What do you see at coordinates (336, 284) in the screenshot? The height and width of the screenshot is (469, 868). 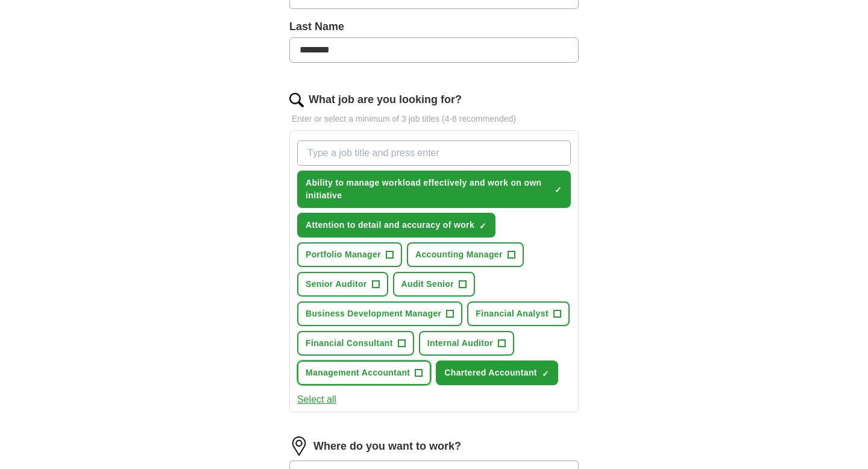 I see `span: Senior Auditor` at bounding box center [336, 284].